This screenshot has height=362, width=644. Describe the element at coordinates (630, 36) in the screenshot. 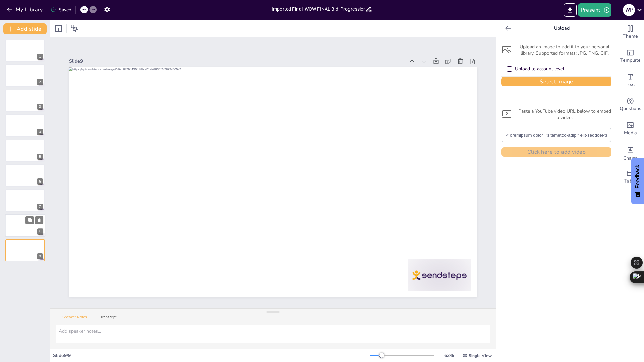

I see `span: Theme` at that location.